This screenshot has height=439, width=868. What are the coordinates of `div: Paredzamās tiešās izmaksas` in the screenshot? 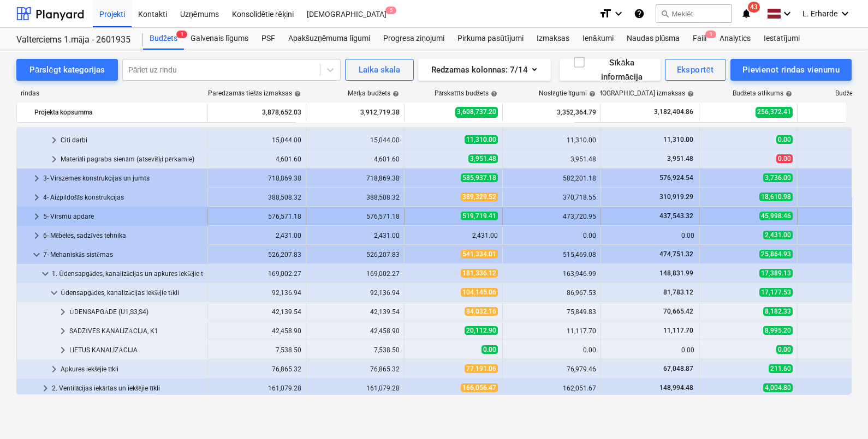 It's located at (254, 93).